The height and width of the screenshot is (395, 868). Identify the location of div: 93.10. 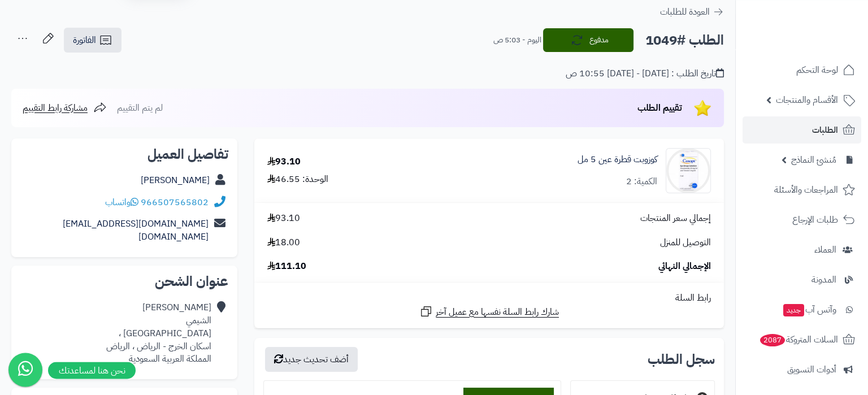
(284, 162).